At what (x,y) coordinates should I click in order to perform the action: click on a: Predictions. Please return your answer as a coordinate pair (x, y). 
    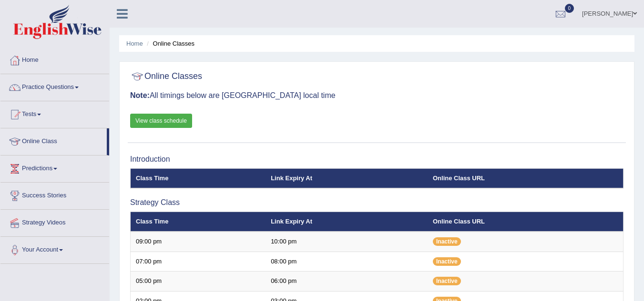
    Looking at the image, I should click on (55, 168).